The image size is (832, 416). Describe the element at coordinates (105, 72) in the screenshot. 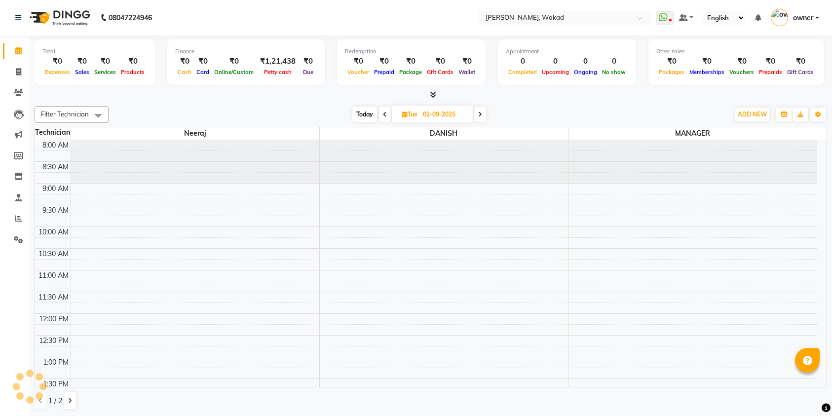

I see `span: Services` at that location.